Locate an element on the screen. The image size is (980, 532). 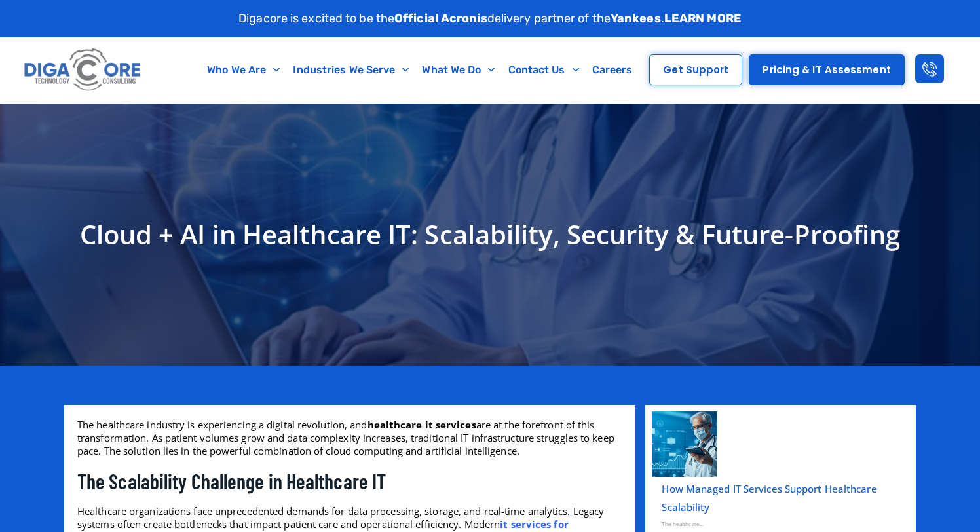
a: What We Do is located at coordinates (458, 70).